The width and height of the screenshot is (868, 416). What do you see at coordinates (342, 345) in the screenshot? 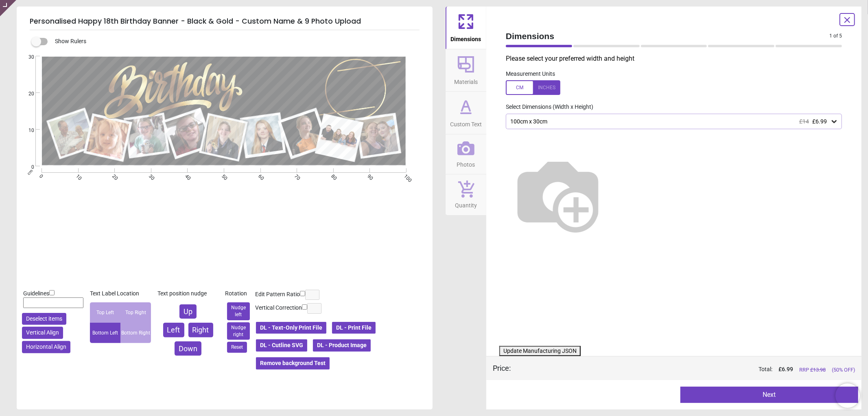
I see `button: DL - Product Image` at bounding box center [342, 345].